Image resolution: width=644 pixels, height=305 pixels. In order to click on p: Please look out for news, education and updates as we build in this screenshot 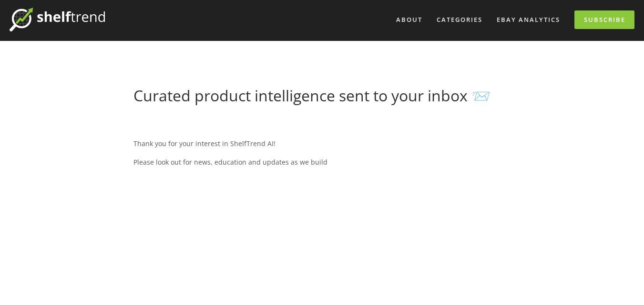, I will do `click(322, 162)`.